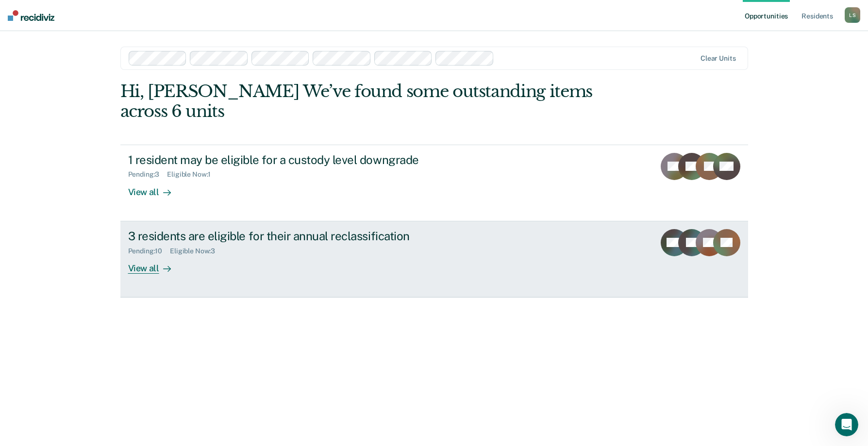  Describe the element at coordinates (196, 251) in the screenshot. I see `div: Eligible Now : 3` at that location.